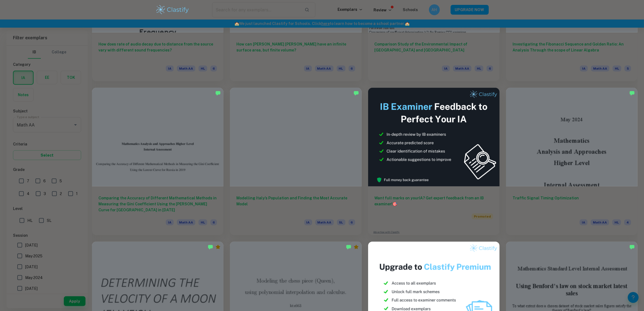  I want to click on h6: How does rate of audio decay due to distance from the source vary with different sound frequencies?, so click(158, 50).